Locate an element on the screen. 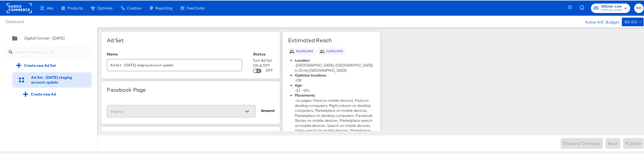 The image size is (644, 154). strong: Age: is located at coordinates (299, 85).